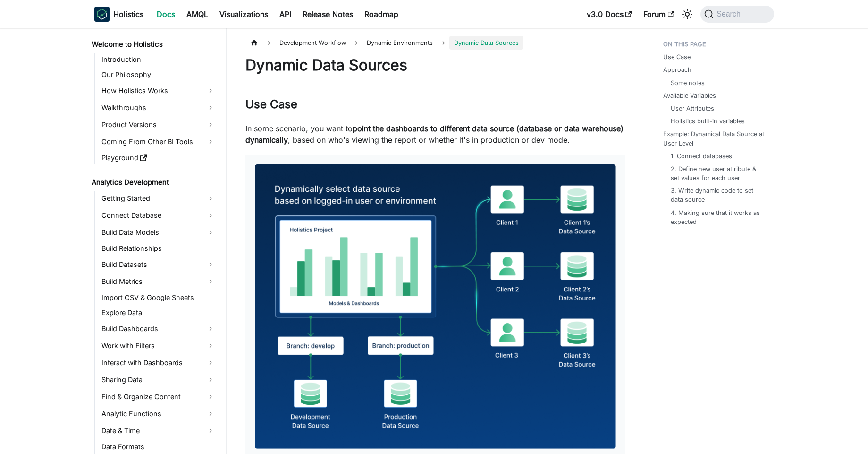 This screenshot has width=868, height=454. I want to click on a: v3.0 Docs, so click(609, 14).